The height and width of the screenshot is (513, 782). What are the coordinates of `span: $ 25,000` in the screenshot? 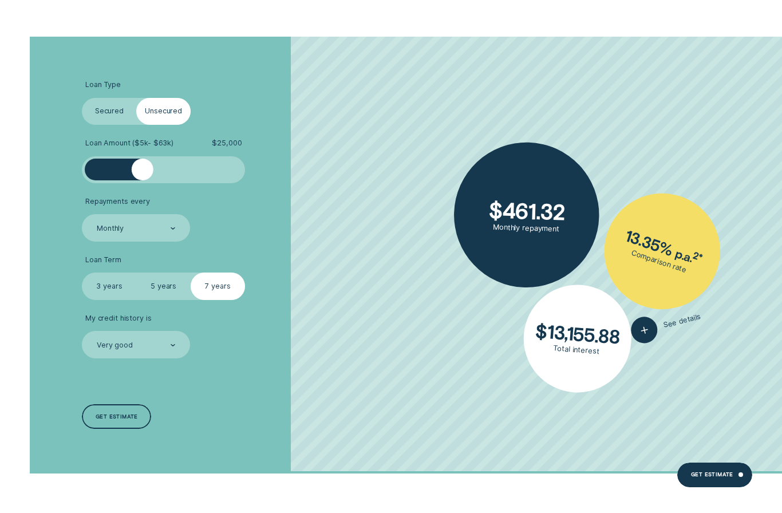 It's located at (227, 143).